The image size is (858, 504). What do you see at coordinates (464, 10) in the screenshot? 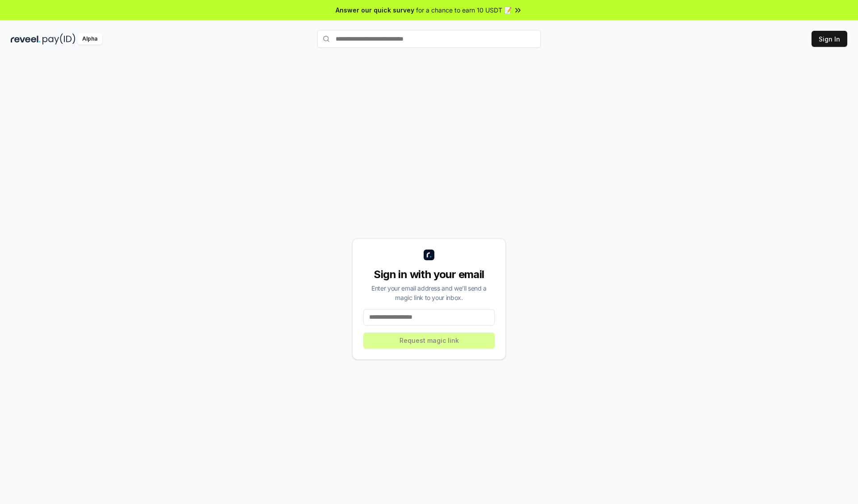
I see `span: for a chance to earn 10 USDT 📝` at bounding box center [464, 10].